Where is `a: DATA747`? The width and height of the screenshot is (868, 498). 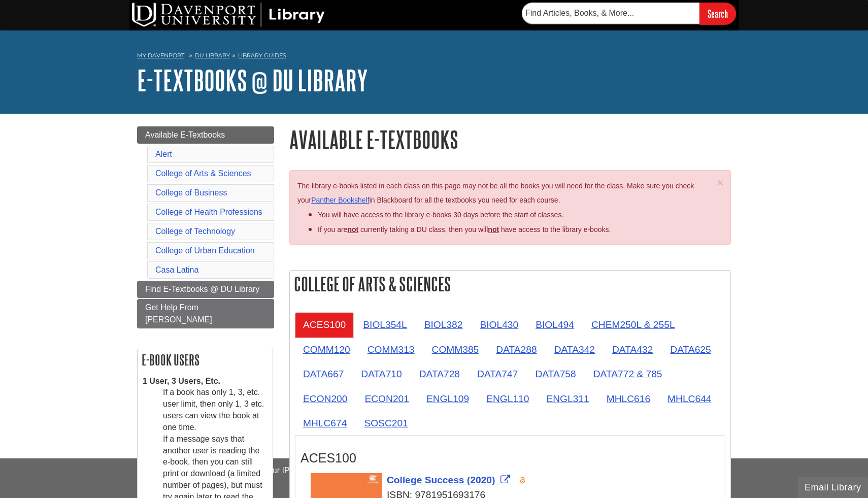
a: DATA747 is located at coordinates (497, 374).